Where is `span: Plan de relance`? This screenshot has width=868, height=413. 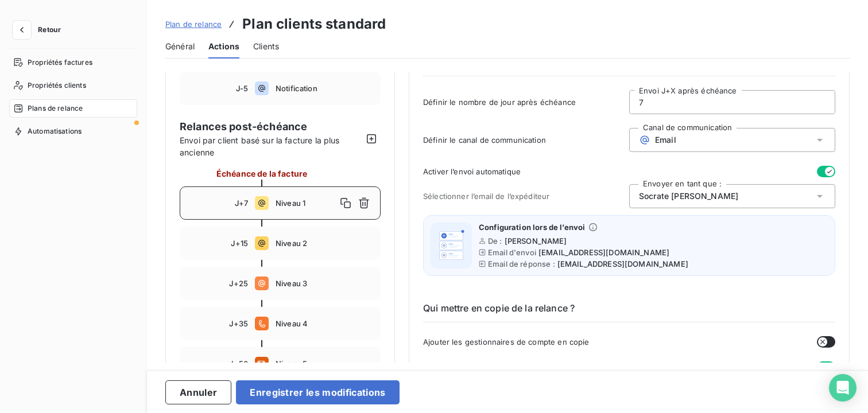
span: Plan de relance is located at coordinates (194, 24).